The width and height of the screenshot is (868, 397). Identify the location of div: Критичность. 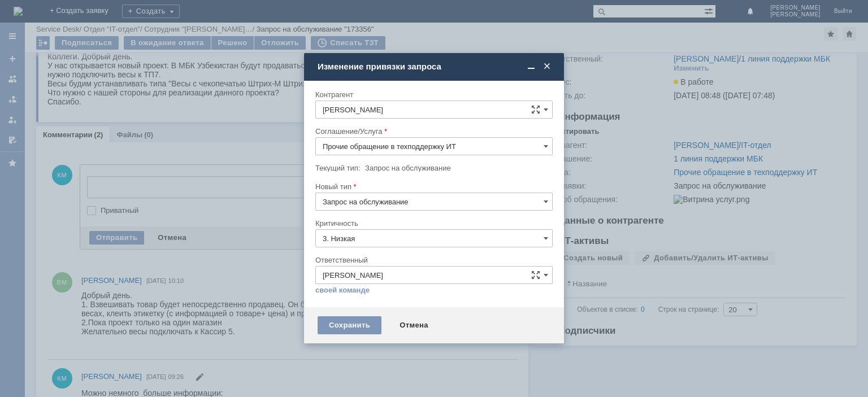
(433, 223).